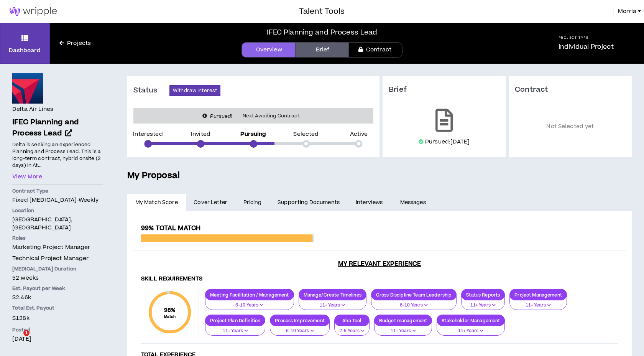  I want to click on span: Next Awaiting Contract, so click(271, 116).